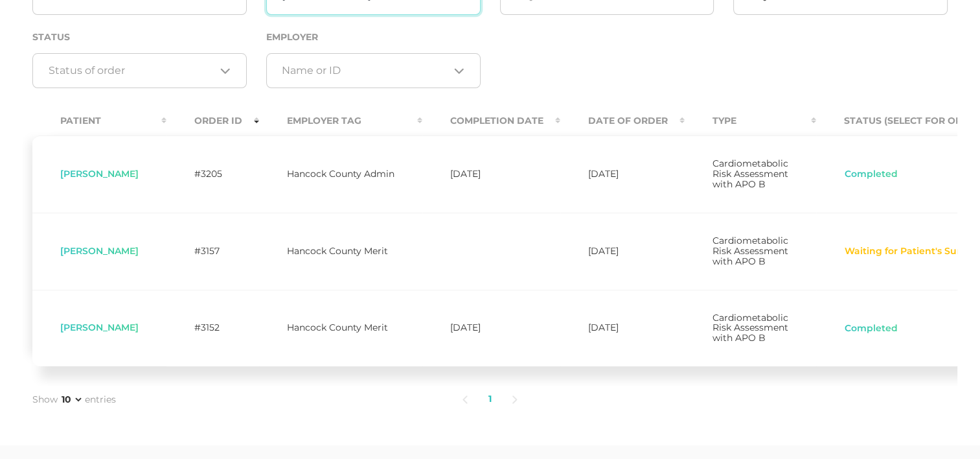 The width and height of the screenshot is (980, 459). I want to click on button: Waiting for Patient's Survey, so click(911, 251).